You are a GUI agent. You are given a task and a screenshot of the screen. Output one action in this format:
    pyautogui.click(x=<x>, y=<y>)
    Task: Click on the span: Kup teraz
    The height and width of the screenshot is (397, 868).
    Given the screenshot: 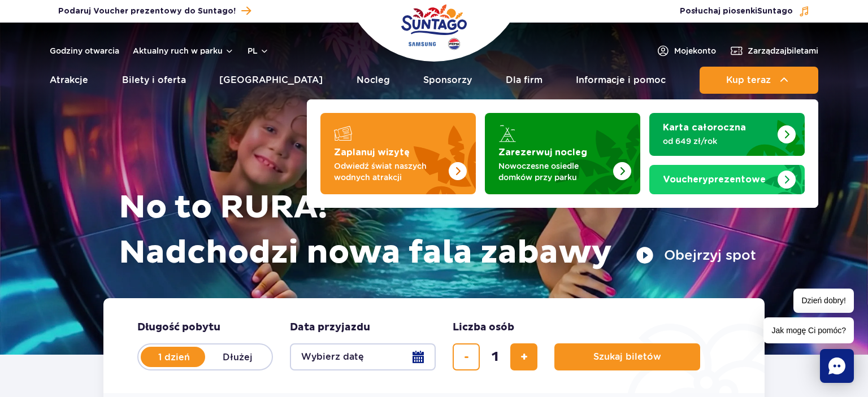 What is the action you would take?
    pyautogui.click(x=748, y=80)
    